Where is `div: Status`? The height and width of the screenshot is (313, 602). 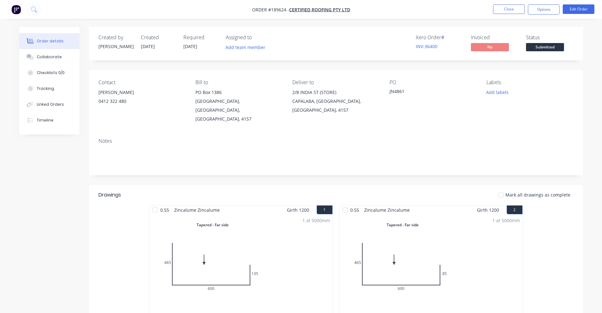
div: Status is located at coordinates (550, 37).